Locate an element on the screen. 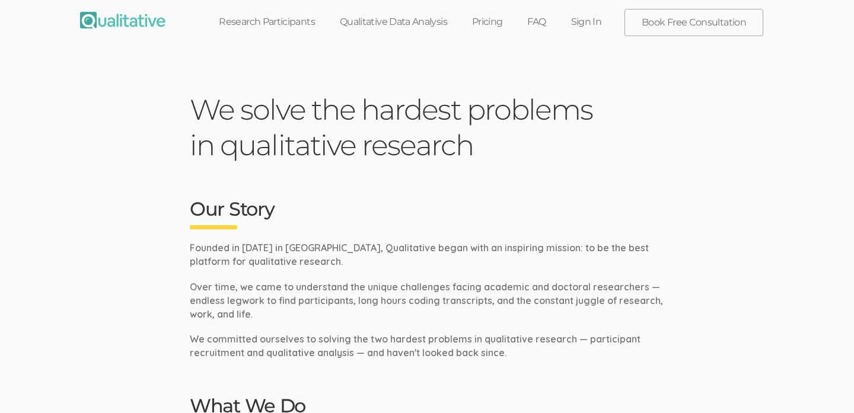 Image resolution: width=854 pixels, height=413 pixels. a: Qualitative Data Analysis is located at coordinates (393, 22).